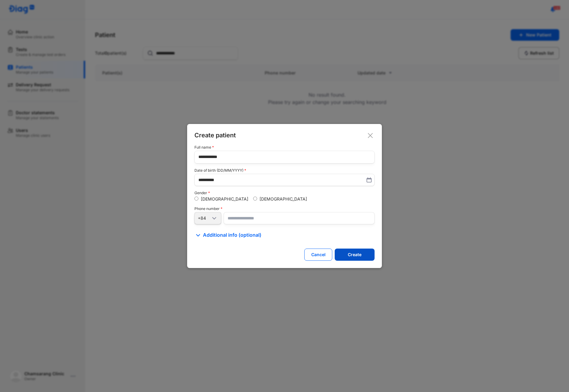  Describe the element at coordinates (232, 236) in the screenshot. I see `span: Additional info (optional)` at that location.